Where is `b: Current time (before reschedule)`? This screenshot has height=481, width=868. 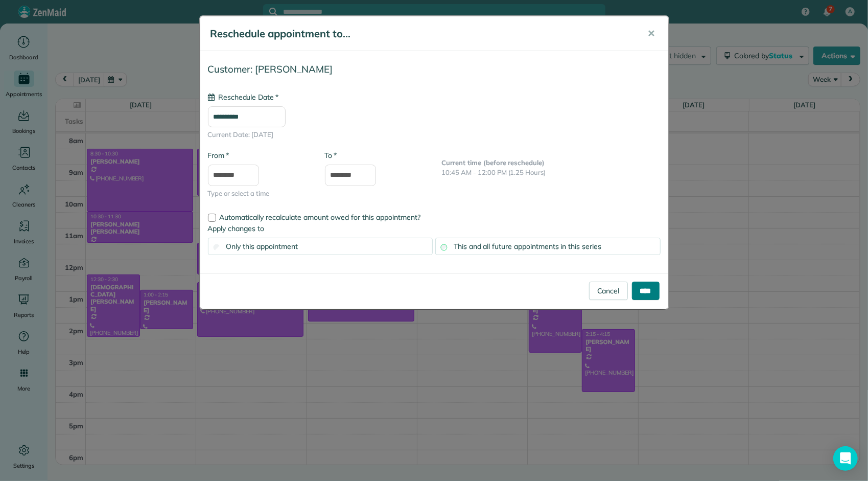
b: Current time (before reschedule) is located at coordinates (493, 163).